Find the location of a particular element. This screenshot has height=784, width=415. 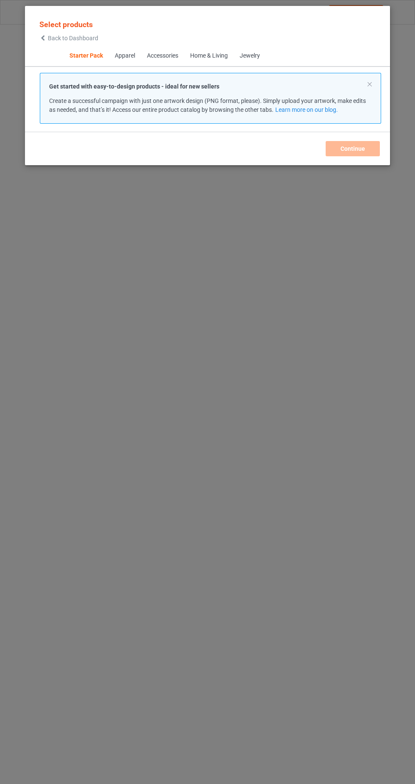

div: Jewelry is located at coordinates (250, 56).